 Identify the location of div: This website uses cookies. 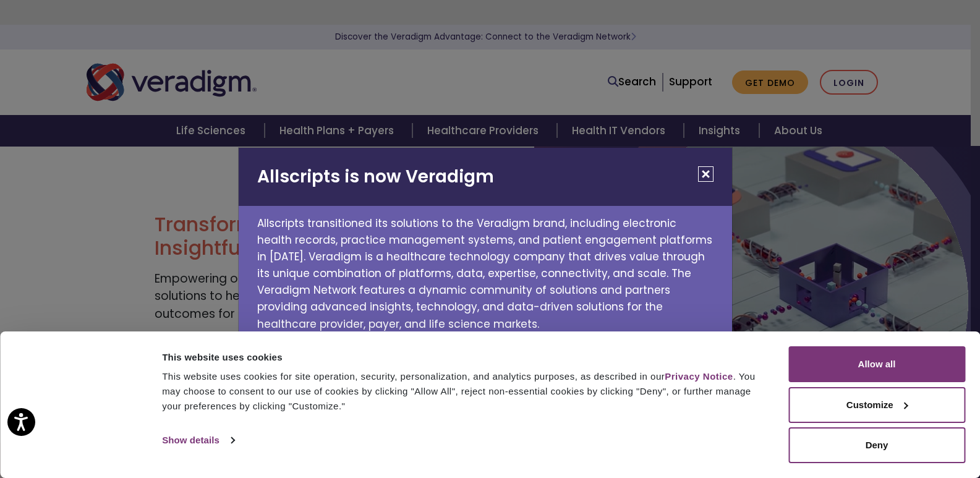
(461, 357).